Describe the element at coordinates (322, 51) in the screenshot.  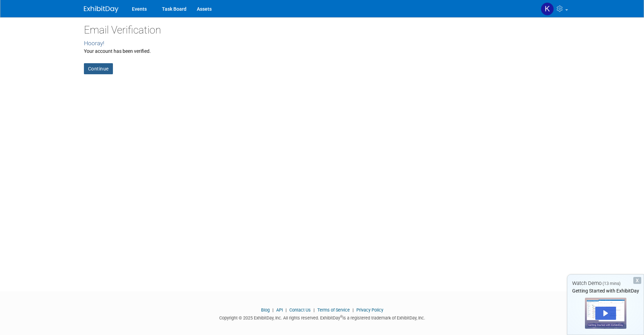
I see `div: Your account has been verified.` at that location.